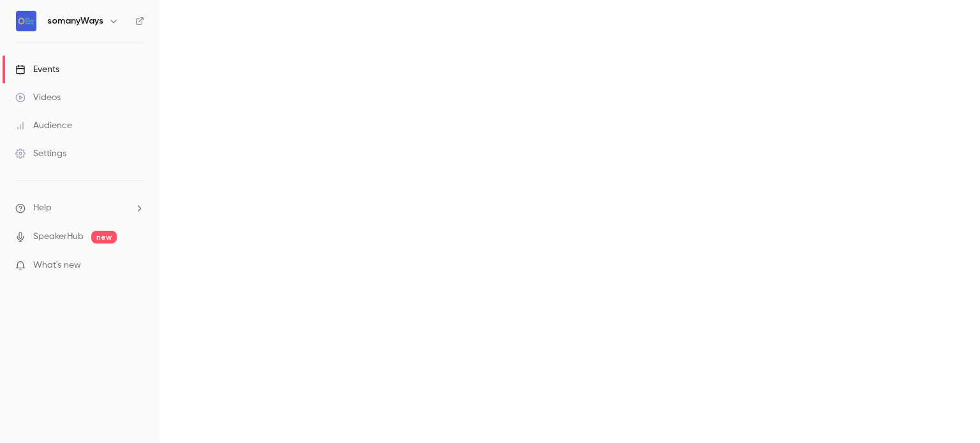 The height and width of the screenshot is (443, 980). I want to click on h6: somanyWays, so click(76, 21).